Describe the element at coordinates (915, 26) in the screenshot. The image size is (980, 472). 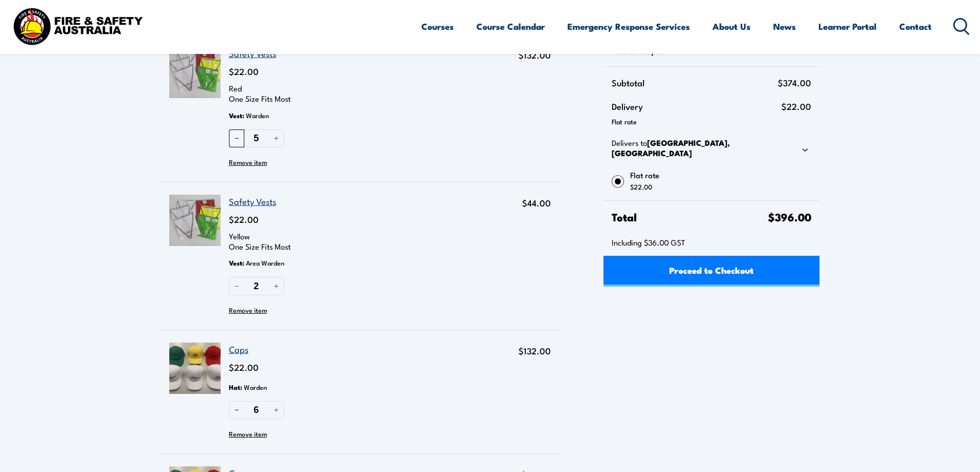
I see `a: Contact` at that location.